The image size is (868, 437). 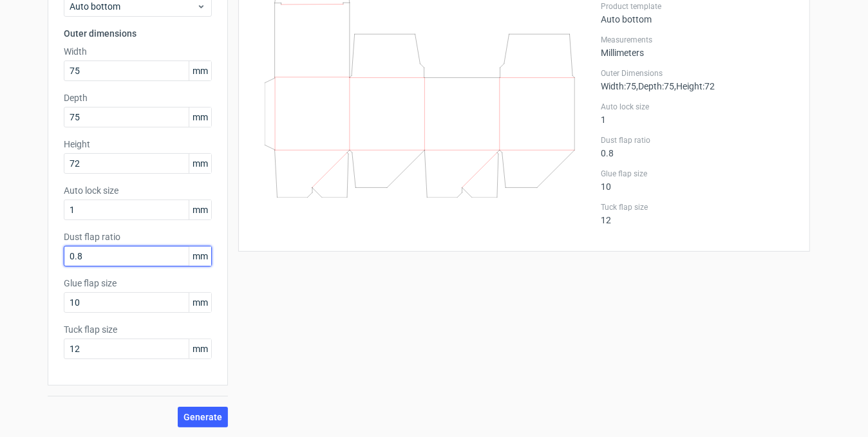 I want to click on label: Outer Dimensions, so click(x=697, y=73).